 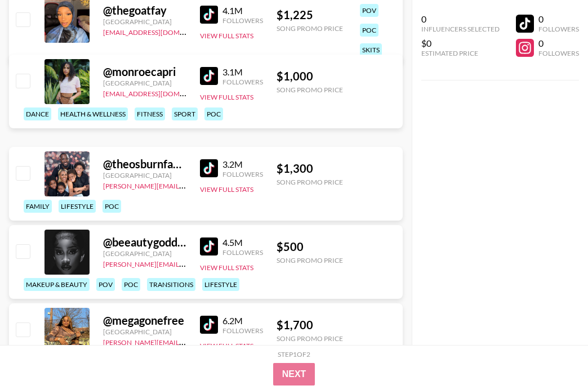 I want to click on div: fitness, so click(x=150, y=114).